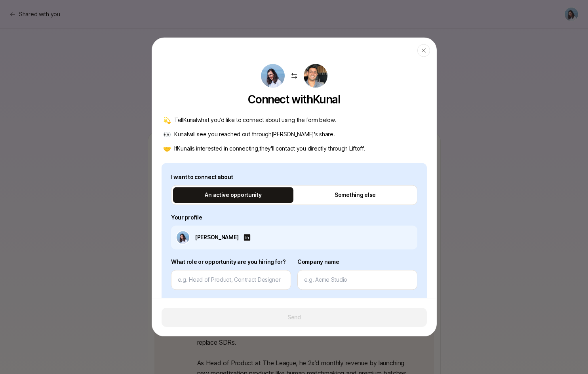  What do you see at coordinates (231, 280) in the screenshot?
I see `input: e.g. Head of Product, Contract Designer` at bounding box center [231, 280].